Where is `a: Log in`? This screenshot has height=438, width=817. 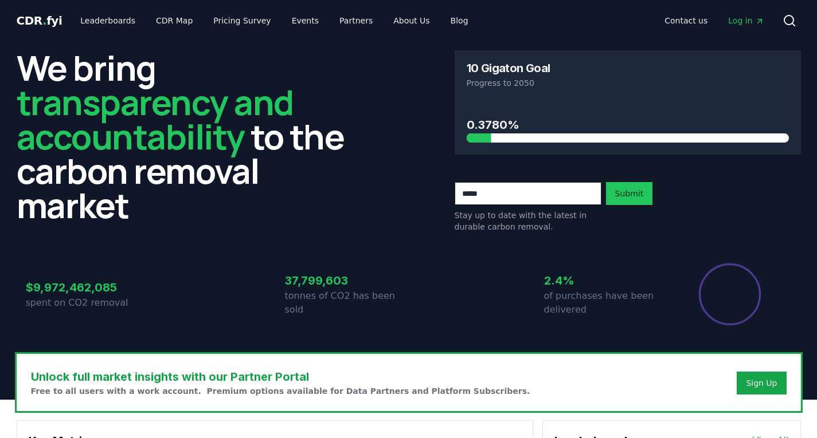
a: Log in is located at coordinates (746, 21).